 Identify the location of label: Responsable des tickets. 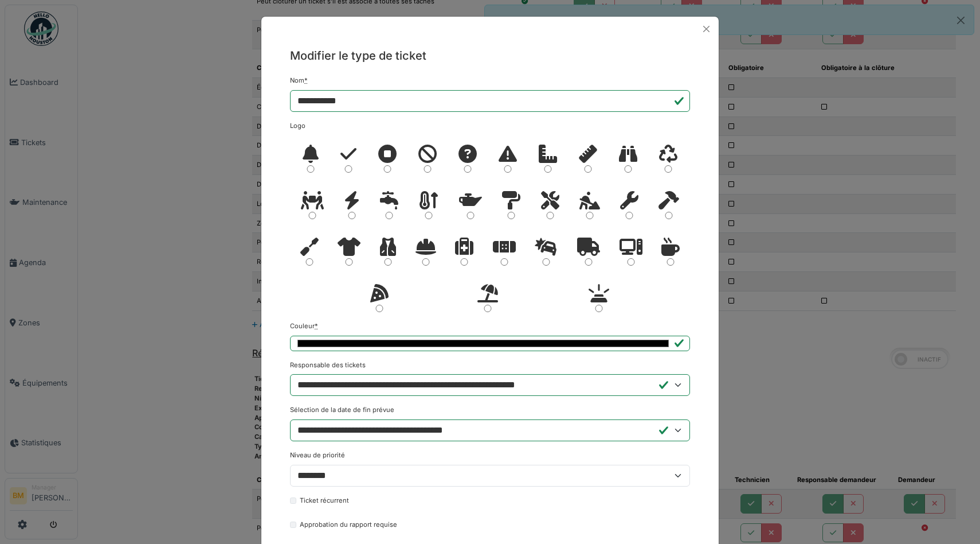
(328, 365).